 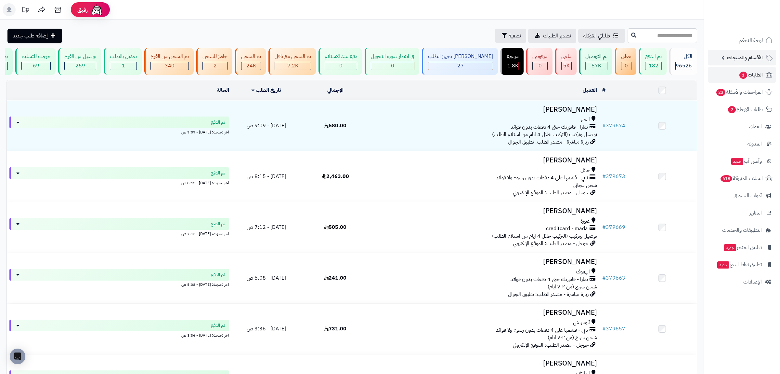 I want to click on span: 24K, so click(x=251, y=66).